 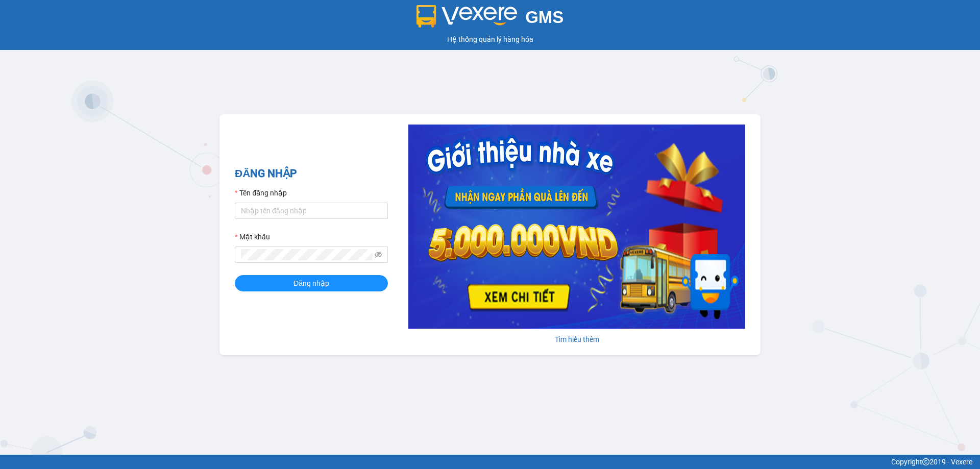 I want to click on span: GMS, so click(x=544, y=17).